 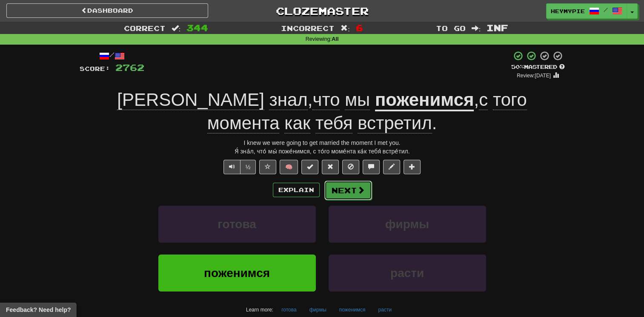 What do you see at coordinates (322, 151) in the screenshot?
I see `div: Я́ зна́л, что́ мы́ поже́нимся, с то́го моме́нта ка́к тебя́ встре́тил.` at bounding box center [322, 151].